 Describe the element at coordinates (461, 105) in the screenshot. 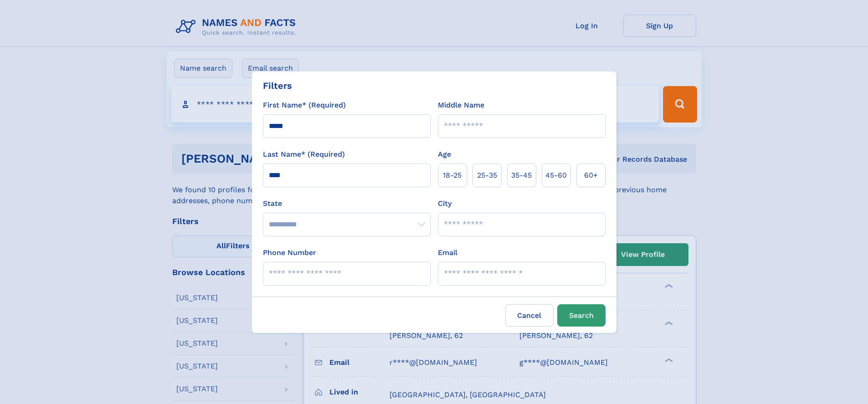

I see `label: Middle Name` at that location.